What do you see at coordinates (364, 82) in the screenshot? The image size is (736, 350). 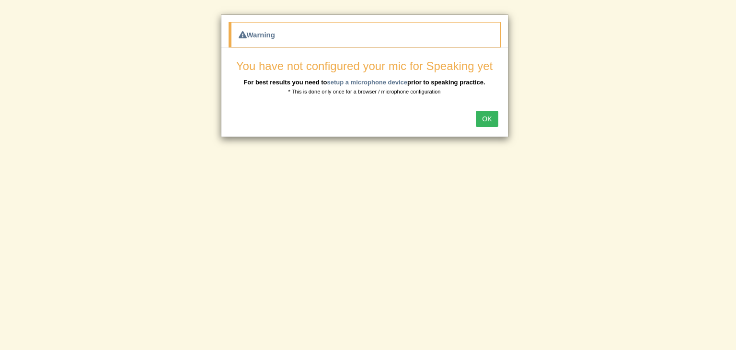 I see `b: For best results you need to prior to speaking practice.` at bounding box center [364, 82].